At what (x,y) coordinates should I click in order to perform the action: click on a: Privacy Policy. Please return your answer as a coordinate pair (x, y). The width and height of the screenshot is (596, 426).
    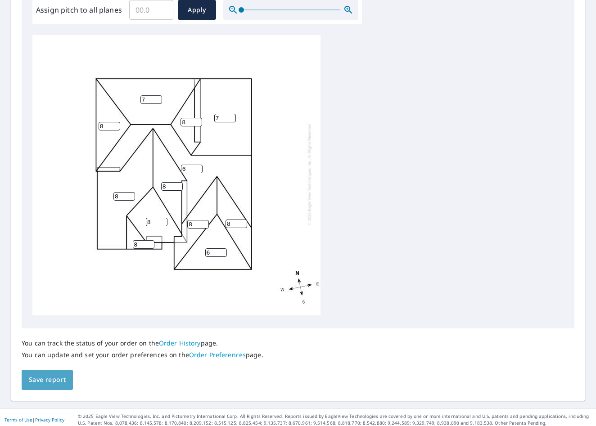
    Looking at the image, I should click on (49, 420).